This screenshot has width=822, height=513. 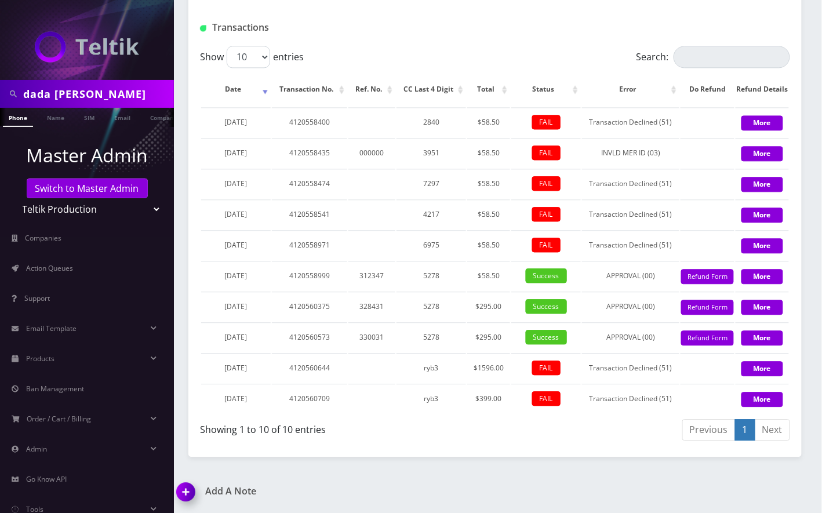 What do you see at coordinates (332, 491) in the screenshot?
I see `a: Add A Note` at bounding box center [332, 491].